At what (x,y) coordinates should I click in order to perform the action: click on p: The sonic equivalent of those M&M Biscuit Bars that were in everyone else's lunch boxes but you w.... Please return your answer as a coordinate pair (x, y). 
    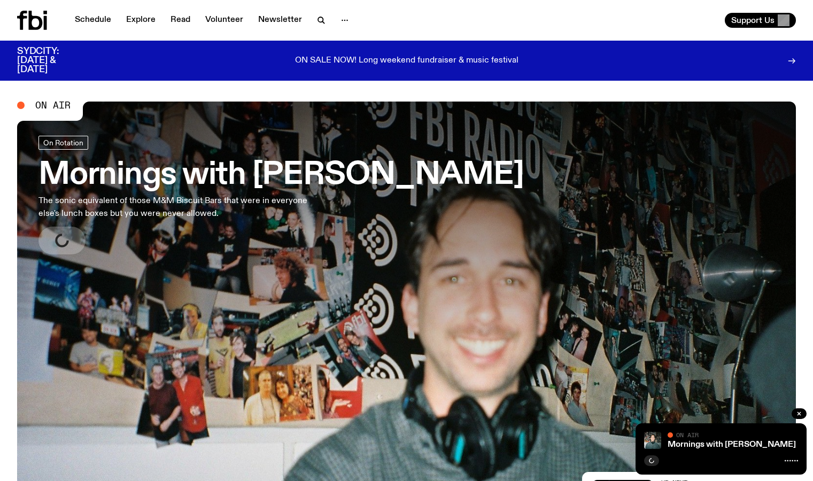
    Looking at the image, I should click on (175, 207).